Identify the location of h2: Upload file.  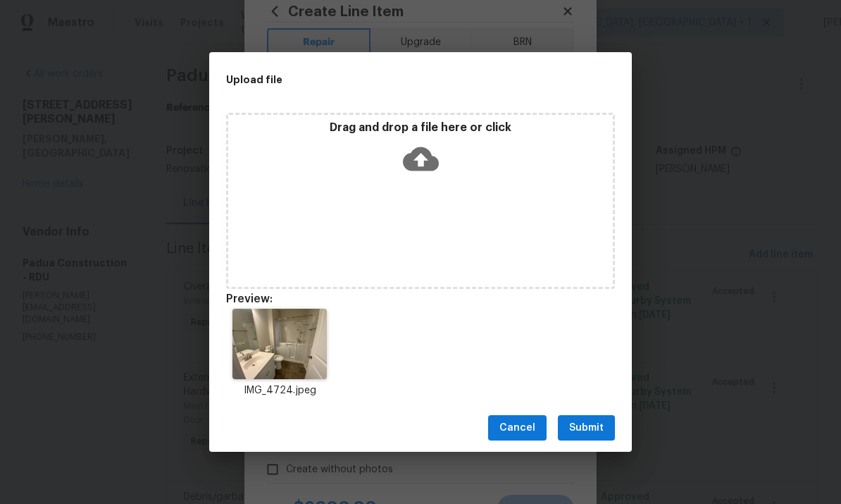
(389, 80).